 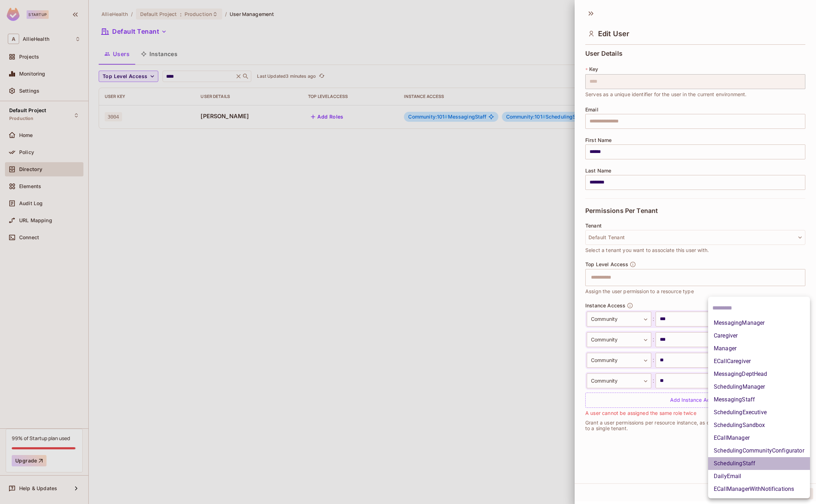 I want to click on li: DailyEmail, so click(x=759, y=476).